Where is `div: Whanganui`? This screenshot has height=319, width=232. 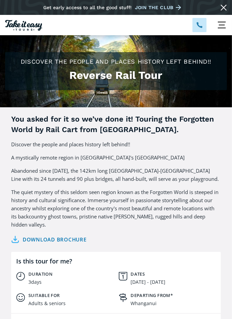
div: Whanganui is located at coordinates (144, 303).